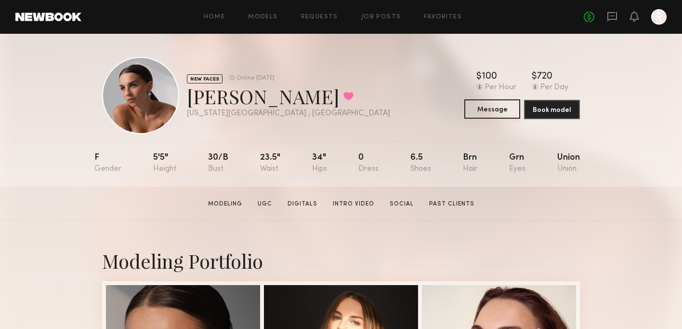 Image resolution: width=682 pixels, height=329 pixels. What do you see at coordinates (319, 163) in the screenshot?
I see `div: 34"` at bounding box center [319, 163].